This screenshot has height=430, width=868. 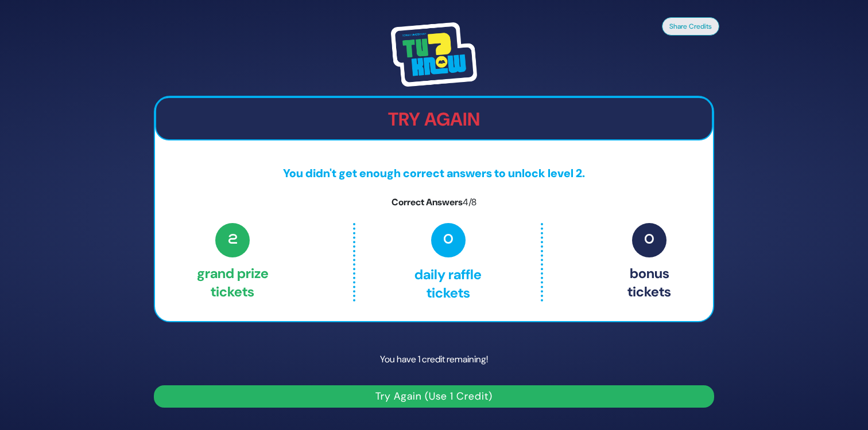 I want to click on img: Tournament Logo, so click(x=434, y=55).